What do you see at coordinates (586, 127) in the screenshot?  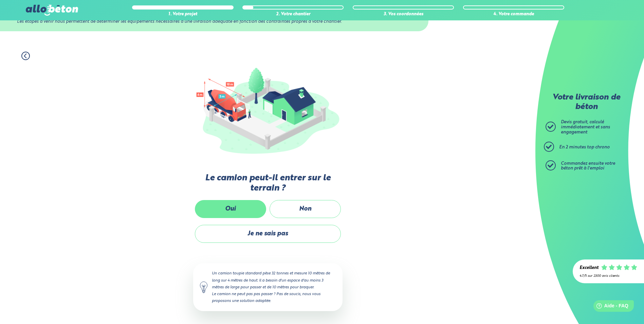 I see `span: Devis gratuit, calculé immédiatement et sans engagement` at bounding box center [586, 127].